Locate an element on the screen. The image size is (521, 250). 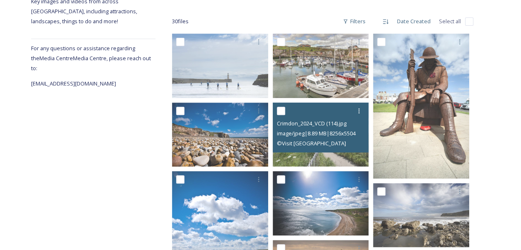
img: Tommy is located at coordinates (421, 106).